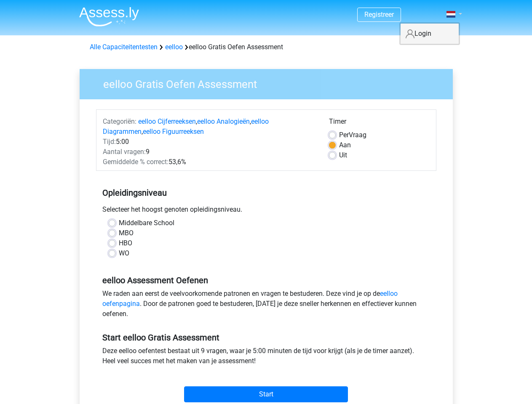  Describe the element at coordinates (126, 233) in the screenshot. I see `label: MBO` at that location.